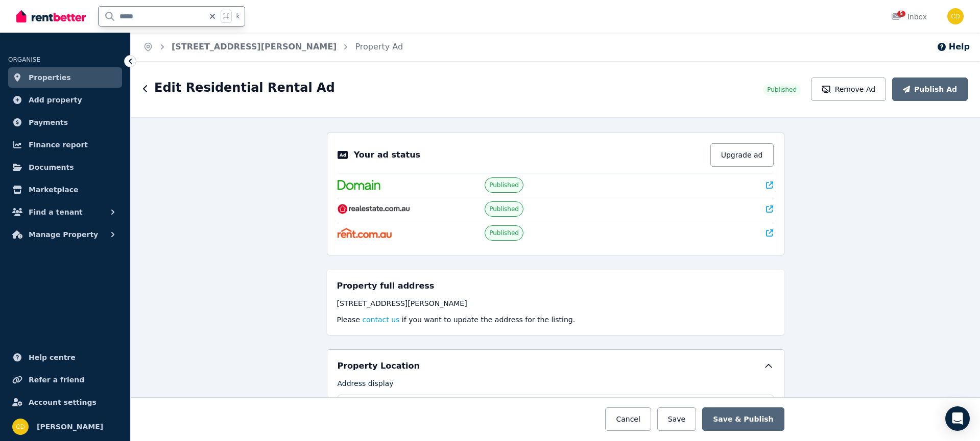  Describe the element at coordinates (237, 16) in the screenshot. I see `span: k` at that location.